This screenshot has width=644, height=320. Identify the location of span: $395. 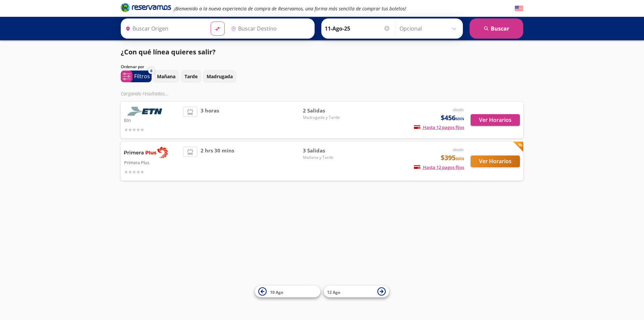
(452, 158).